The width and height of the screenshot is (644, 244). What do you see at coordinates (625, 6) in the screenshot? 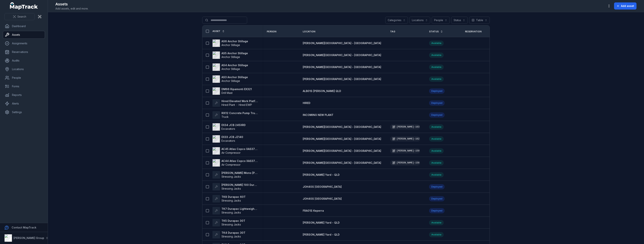
I see `button: Add asset` at bounding box center [625, 6].